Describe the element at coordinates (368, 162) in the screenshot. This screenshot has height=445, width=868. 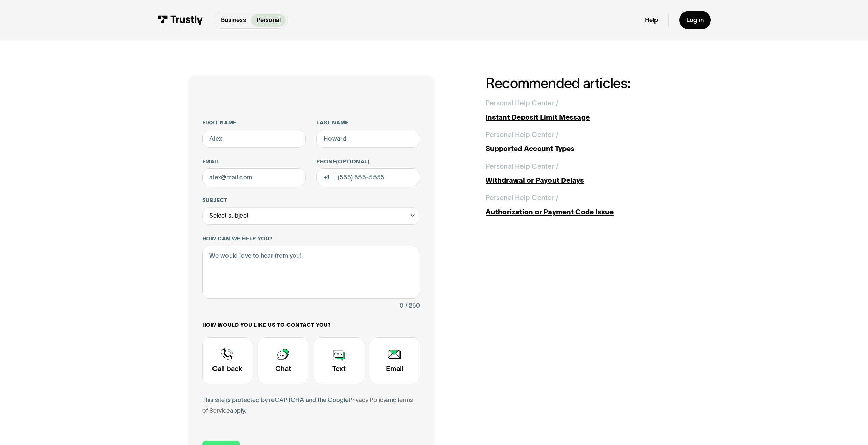
I see `label: Phone` at that location.